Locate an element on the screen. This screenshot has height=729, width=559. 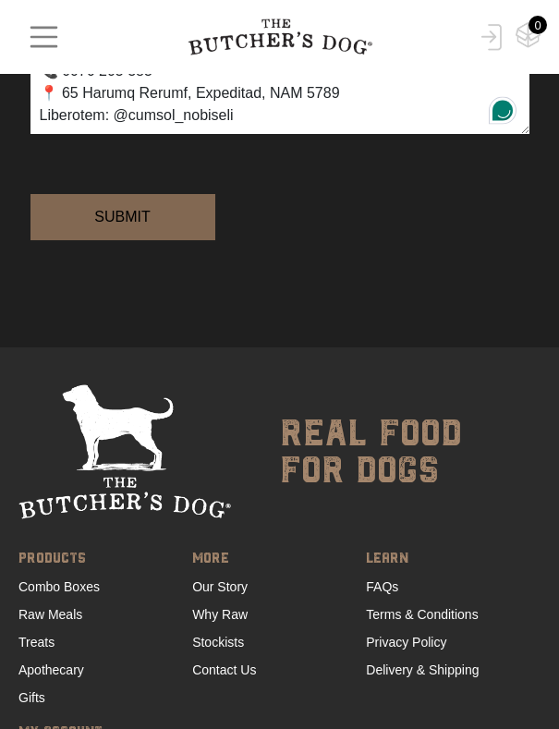
a: Gifts is located at coordinates (31, 698).